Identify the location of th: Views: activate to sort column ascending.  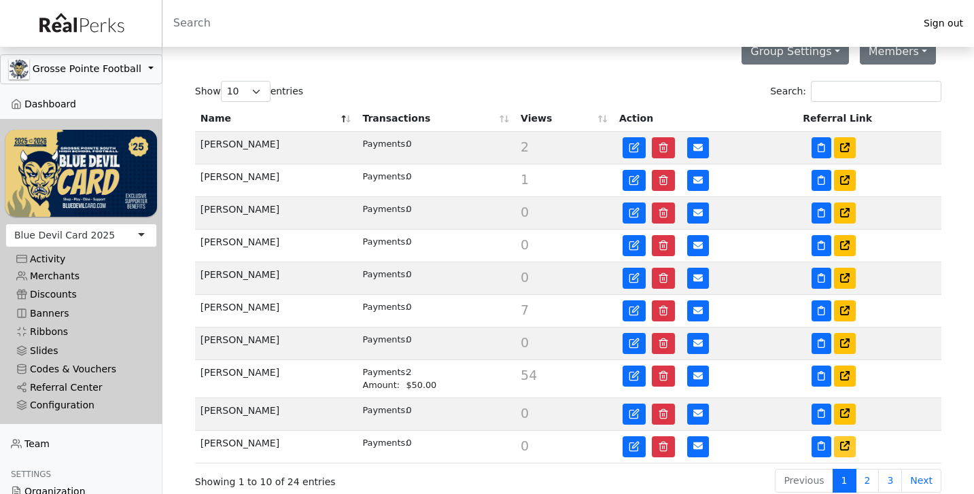
(564, 119).